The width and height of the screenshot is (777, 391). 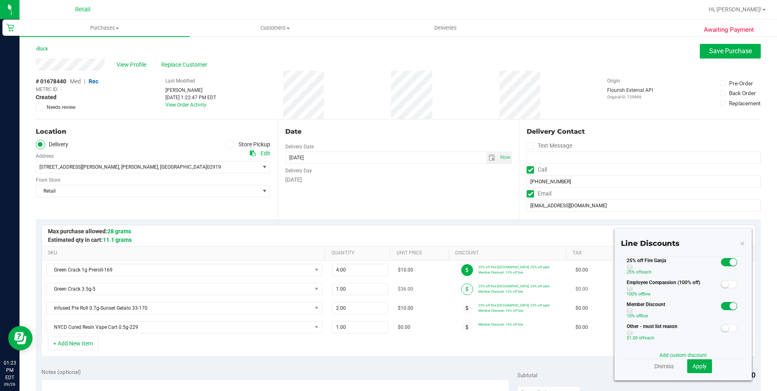 I want to click on a: Purchases, so click(x=104, y=28).